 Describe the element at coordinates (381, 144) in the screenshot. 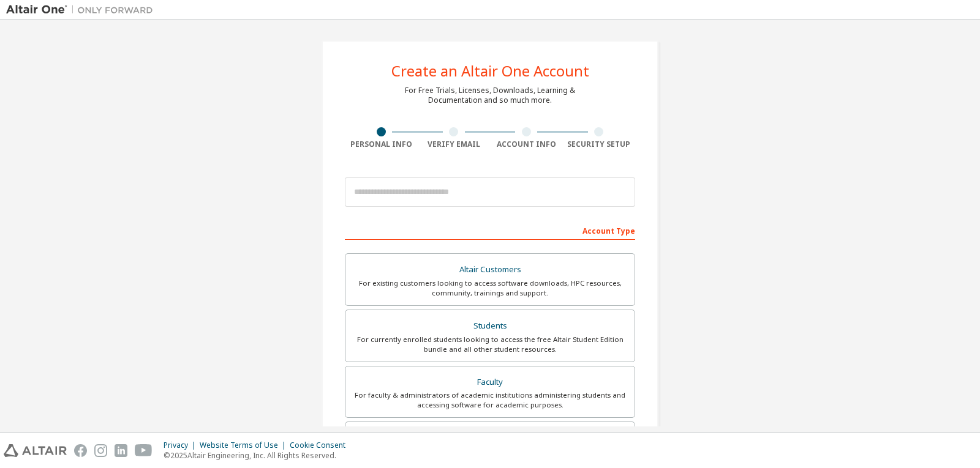

I see `div: Personal Info` at that location.